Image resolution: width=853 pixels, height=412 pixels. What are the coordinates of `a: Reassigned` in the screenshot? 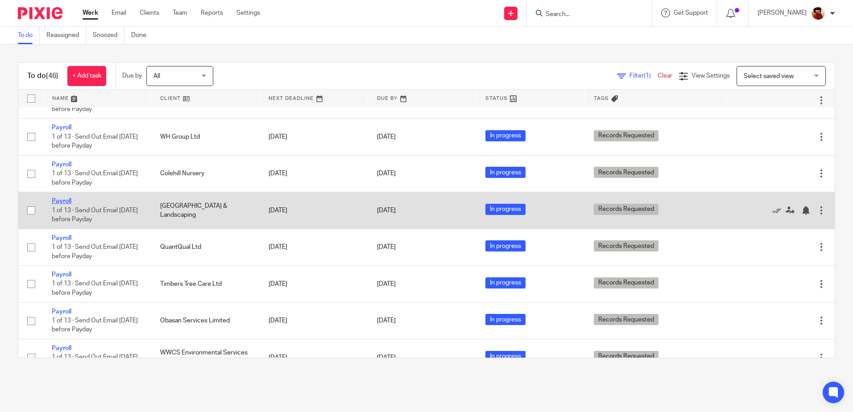 It's located at (66, 35).